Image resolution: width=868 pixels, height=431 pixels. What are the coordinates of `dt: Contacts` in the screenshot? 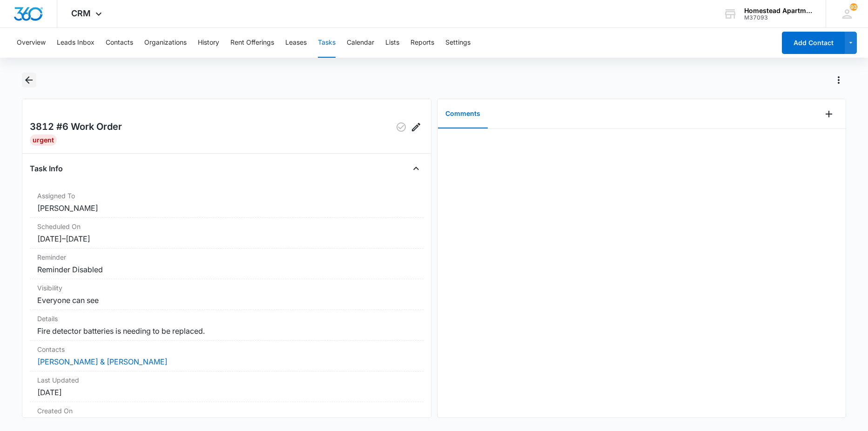 It's located at (227, 349).